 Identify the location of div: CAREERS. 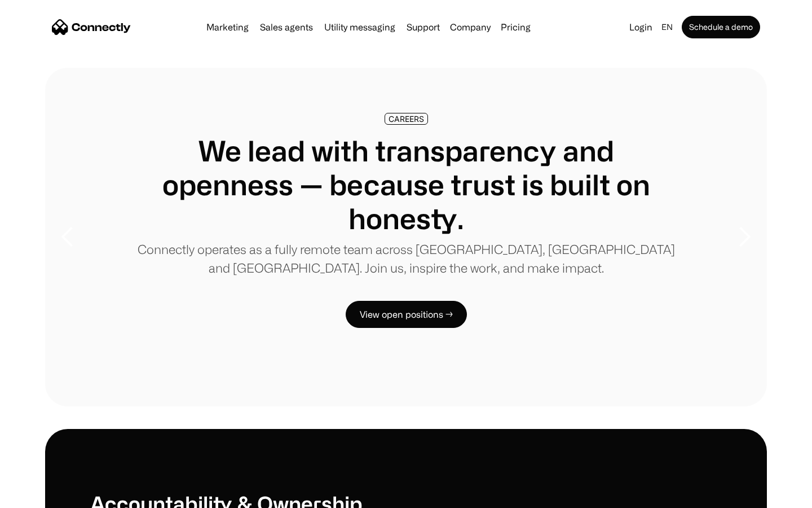
(406, 118).